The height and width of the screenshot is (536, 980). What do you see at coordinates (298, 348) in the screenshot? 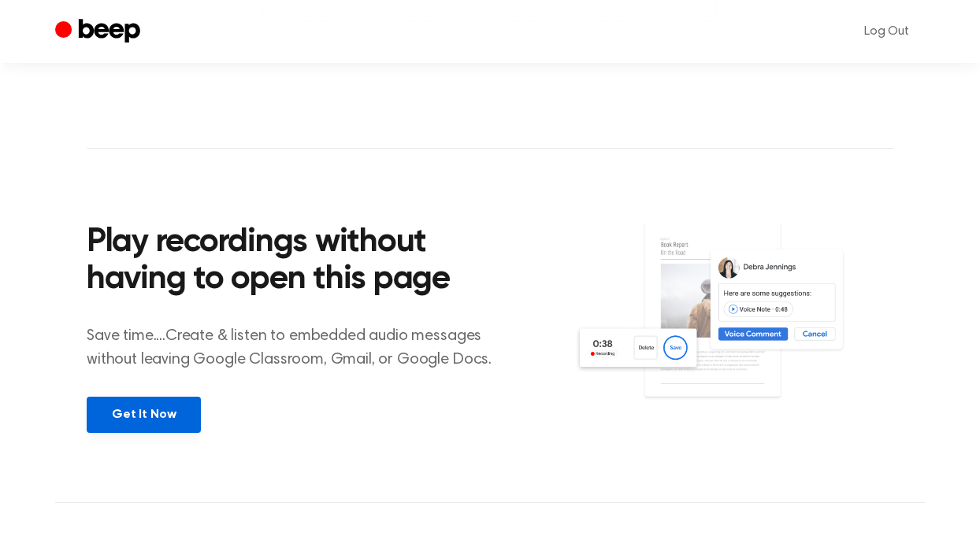
I see `p: Save time....Create & listen to embedded audio messages without leaving Google Classroom, Gmail, ...` at bounding box center [298, 348].